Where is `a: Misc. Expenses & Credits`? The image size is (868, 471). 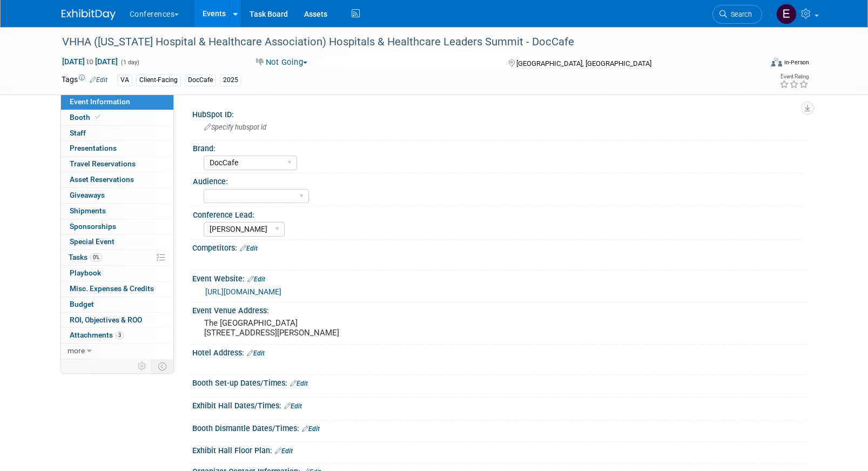
a: Misc. Expenses & Credits is located at coordinates (117, 289).